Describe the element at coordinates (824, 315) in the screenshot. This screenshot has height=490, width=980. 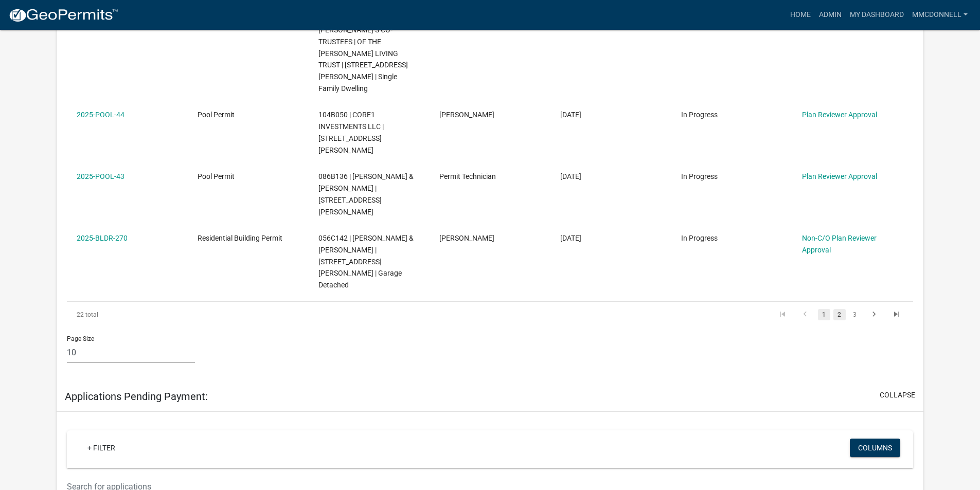
I see `li: page 1` at that location.